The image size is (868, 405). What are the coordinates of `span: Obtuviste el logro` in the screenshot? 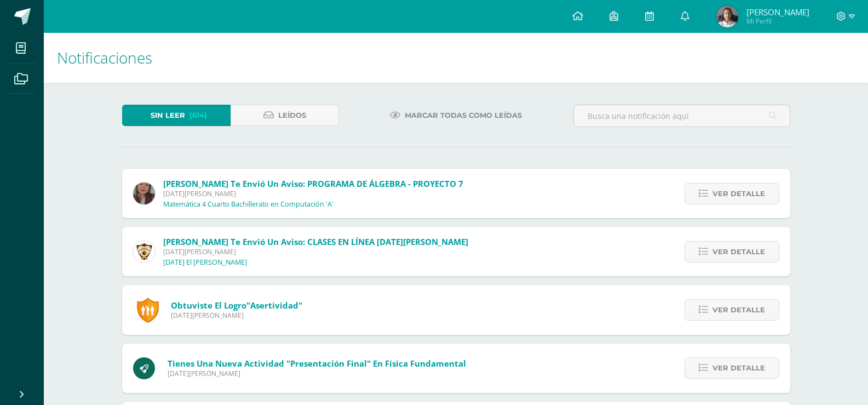 It's located at (236, 305).